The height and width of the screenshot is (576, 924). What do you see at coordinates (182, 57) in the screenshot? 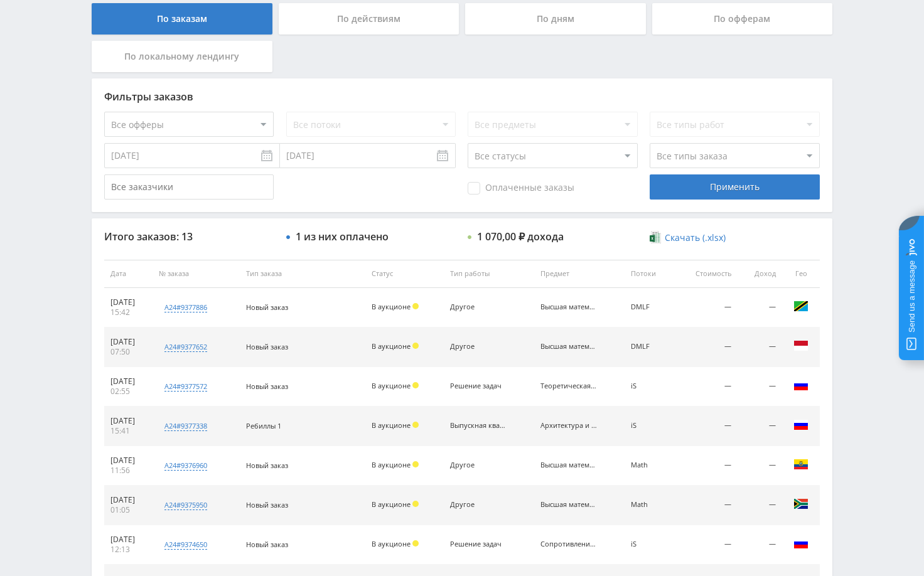
I see `div: По локальному лендингу` at bounding box center [182, 57].